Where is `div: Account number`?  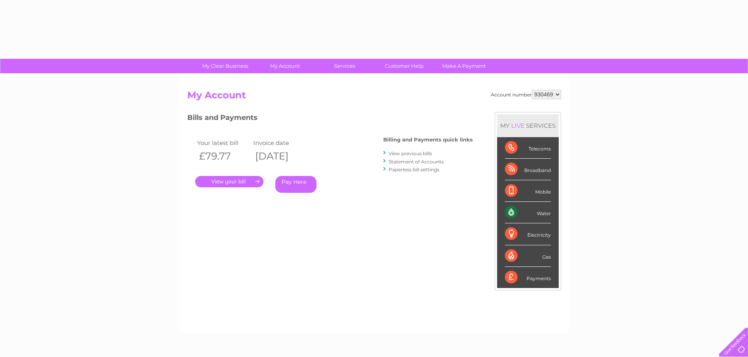
div: Account number is located at coordinates (525, 95).